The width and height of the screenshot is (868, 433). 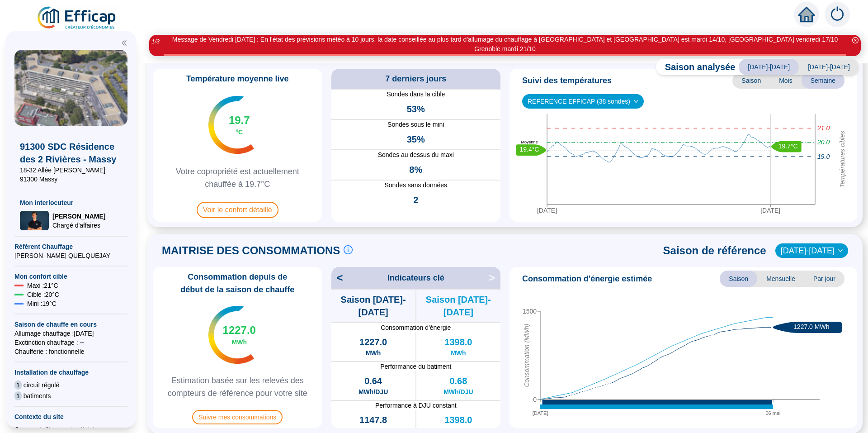 What do you see at coordinates (239, 121) in the screenshot?
I see `span: 19.7` at bounding box center [239, 121].